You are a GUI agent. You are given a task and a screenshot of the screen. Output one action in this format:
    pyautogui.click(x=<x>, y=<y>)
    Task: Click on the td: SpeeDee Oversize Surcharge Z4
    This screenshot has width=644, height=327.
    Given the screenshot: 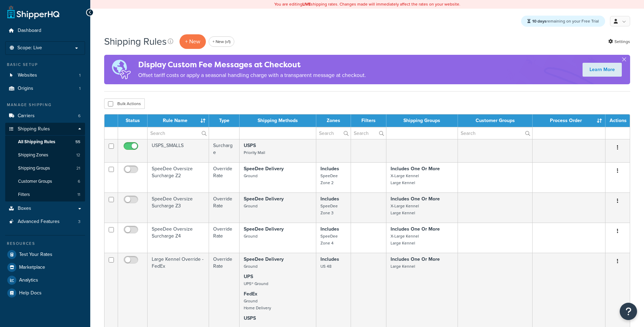 What is the action you would take?
    pyautogui.click(x=178, y=237)
    